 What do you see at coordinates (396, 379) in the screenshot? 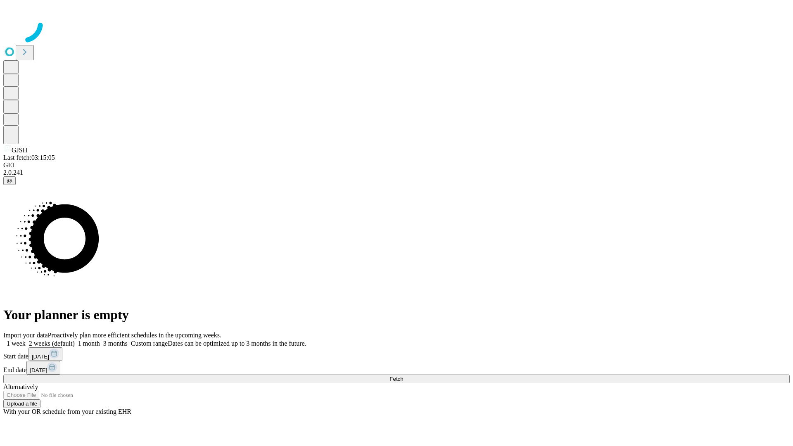
I see `span: Fetch` at bounding box center [396, 379].